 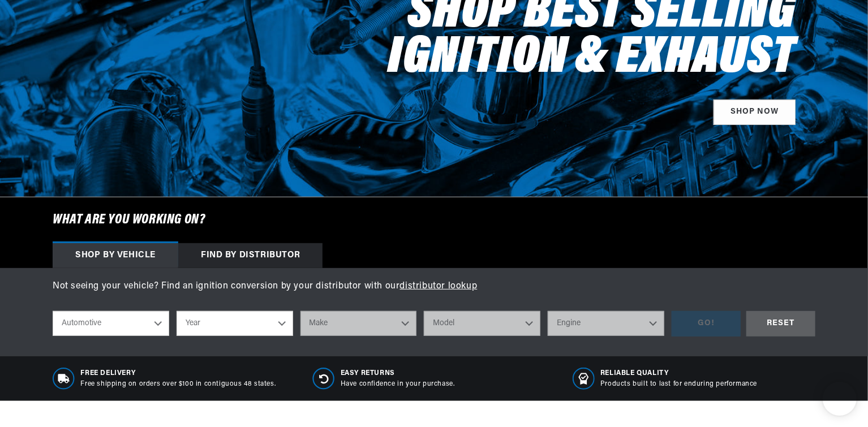 I want to click on p: Not seeing your vehicle? Find an ignition conversion by your distributor with our, so click(x=434, y=286).